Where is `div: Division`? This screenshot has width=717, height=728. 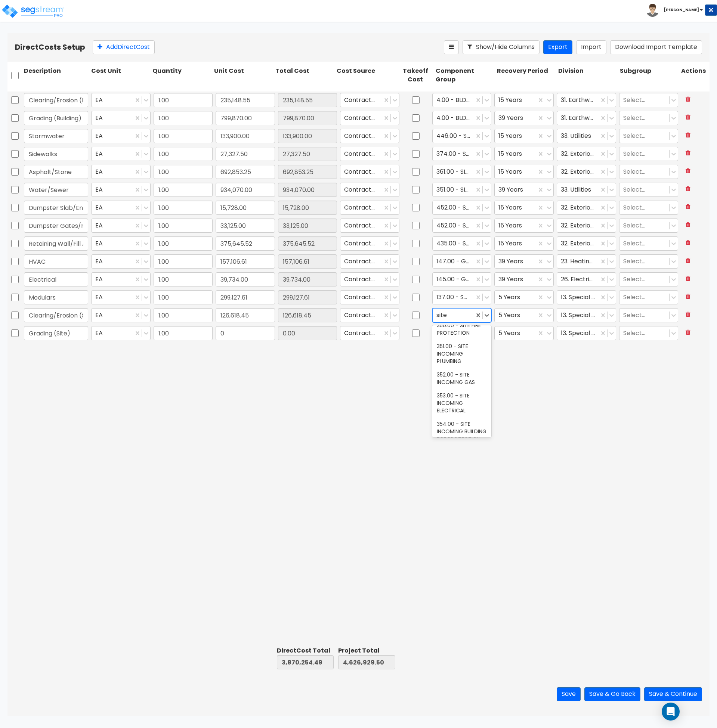
div: Division is located at coordinates (587, 75).